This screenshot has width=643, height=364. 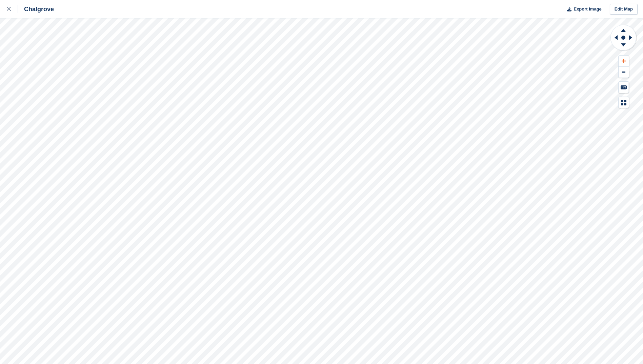 What do you see at coordinates (583, 9) in the screenshot?
I see `button: Export Image` at bounding box center [583, 9].